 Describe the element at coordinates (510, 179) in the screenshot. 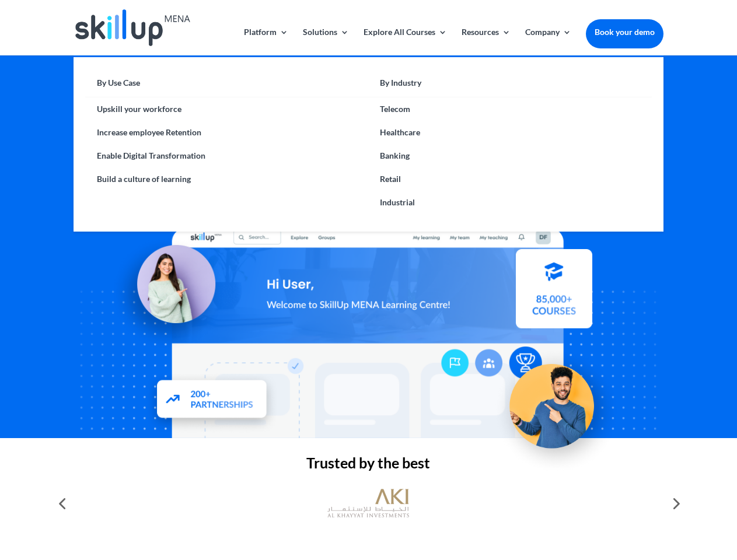

I see `a: Retail` at that location.